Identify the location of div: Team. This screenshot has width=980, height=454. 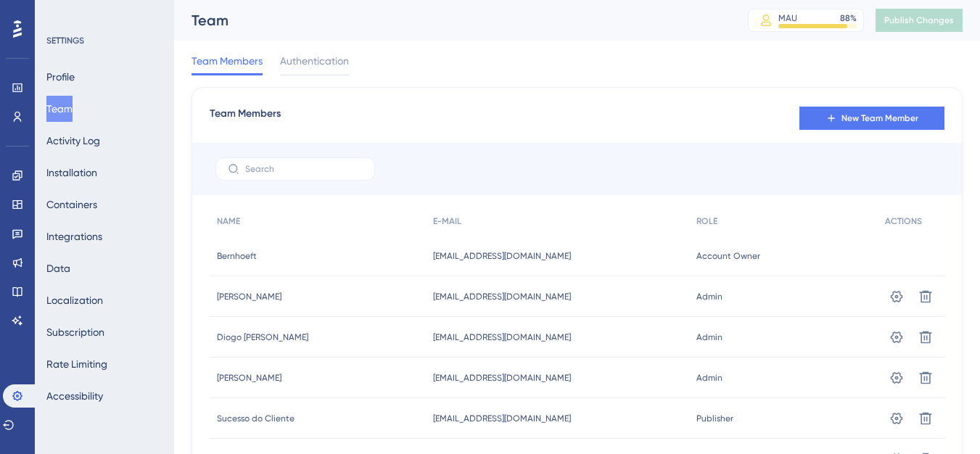
(451, 20).